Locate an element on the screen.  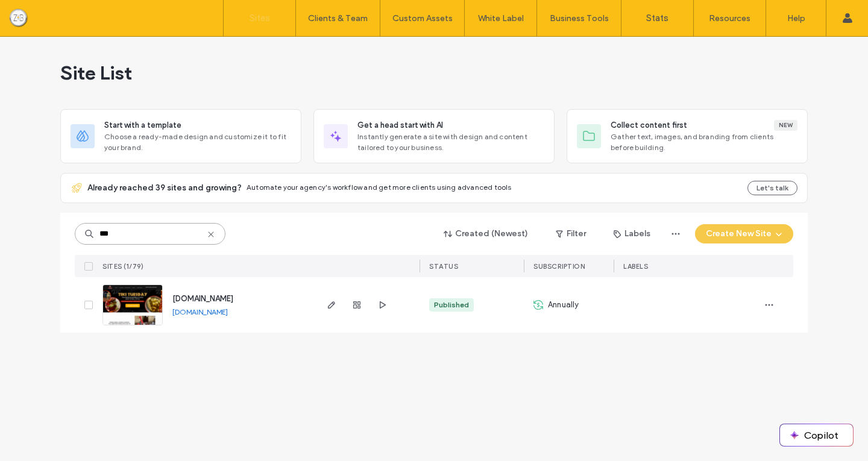
span: SUBSCRIPTION is located at coordinates (559, 266).